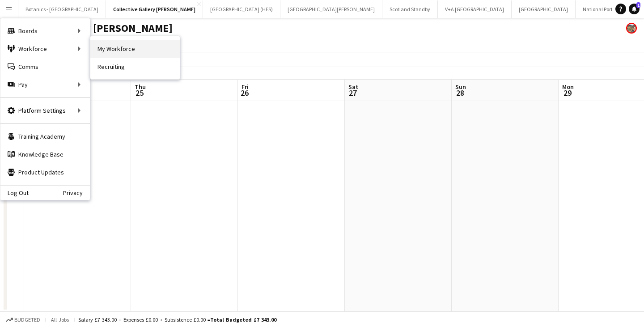 Image resolution: width=644 pixels, height=327 pixels. What do you see at coordinates (567, 93) in the screenshot?
I see `span: 29` at bounding box center [567, 93].